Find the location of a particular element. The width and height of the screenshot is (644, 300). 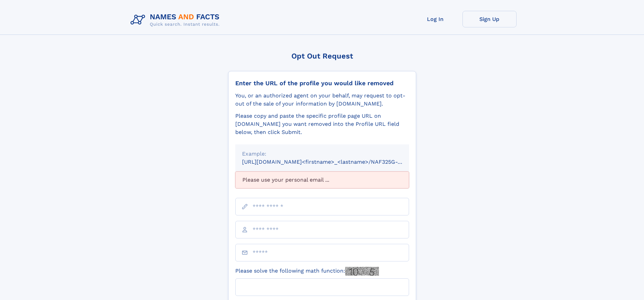

a: Sign Up is located at coordinates (489, 19).